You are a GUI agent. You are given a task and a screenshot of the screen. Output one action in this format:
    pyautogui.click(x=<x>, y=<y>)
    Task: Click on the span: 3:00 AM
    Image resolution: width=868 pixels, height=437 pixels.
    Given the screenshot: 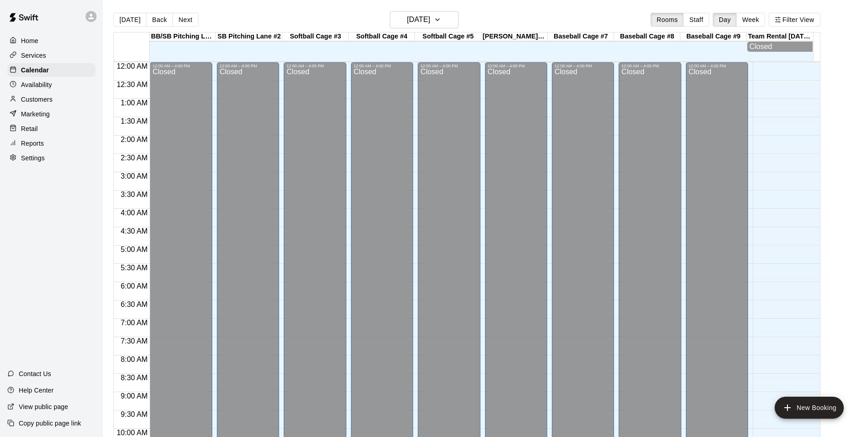 What is the action you would take?
    pyautogui.click(x=134, y=176)
    